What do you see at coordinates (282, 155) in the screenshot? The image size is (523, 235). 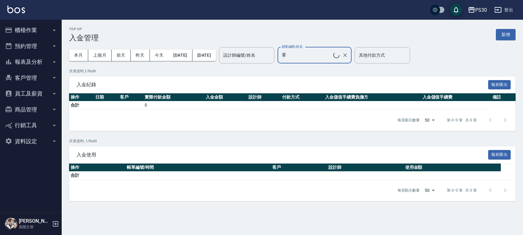 I see `span: 入金使用` at bounding box center [282, 155].